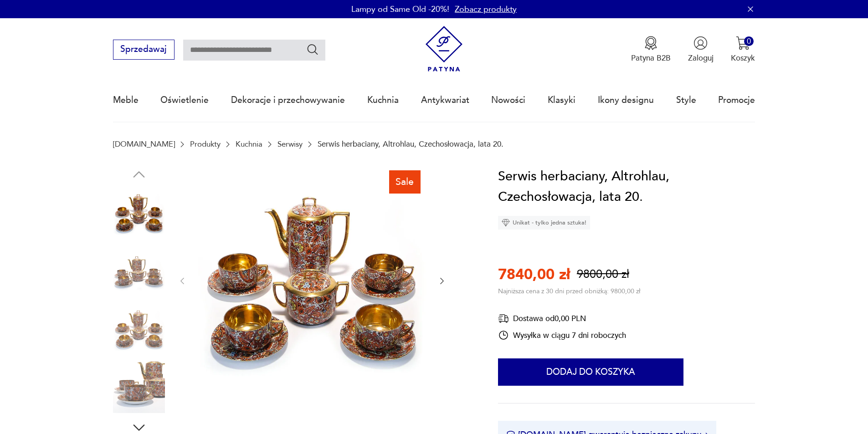 Image resolution: width=868 pixels, height=434 pixels. What do you see at coordinates (290, 144) in the screenshot?
I see `a: Serwisy` at bounding box center [290, 144].